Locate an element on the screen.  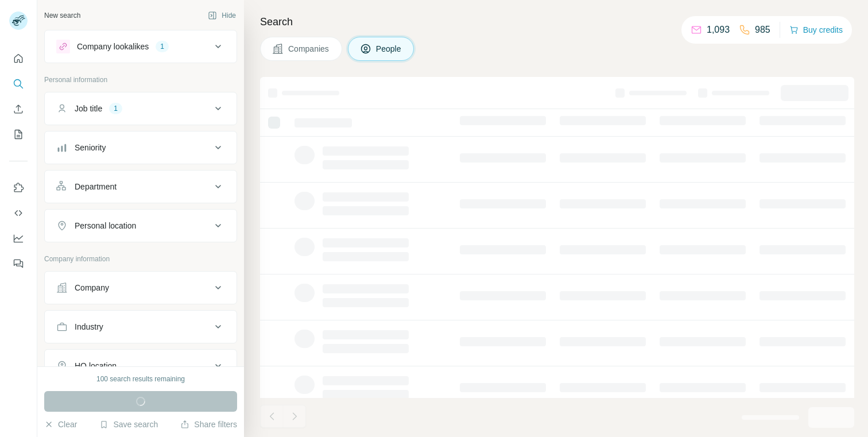
button: Dashboard is located at coordinates (18, 238).